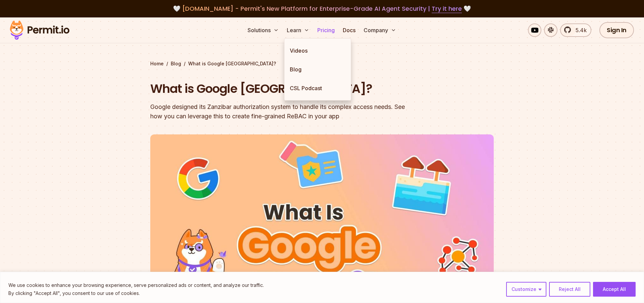 This screenshot has width=644, height=303. Describe the element at coordinates (279, 112) in the screenshot. I see `div: Google designed its Zanzibar authorization system to handle its complex access needs. See how you...` at that location.